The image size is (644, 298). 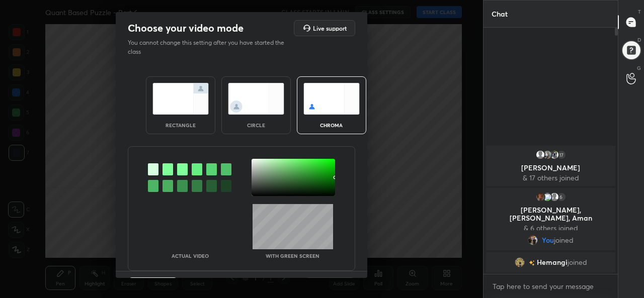 What do you see at coordinates (547, 155) in the screenshot?
I see `img: 8f7931d3d09e41388943e9510b7cffd1.jpg` at bounding box center [547, 155].